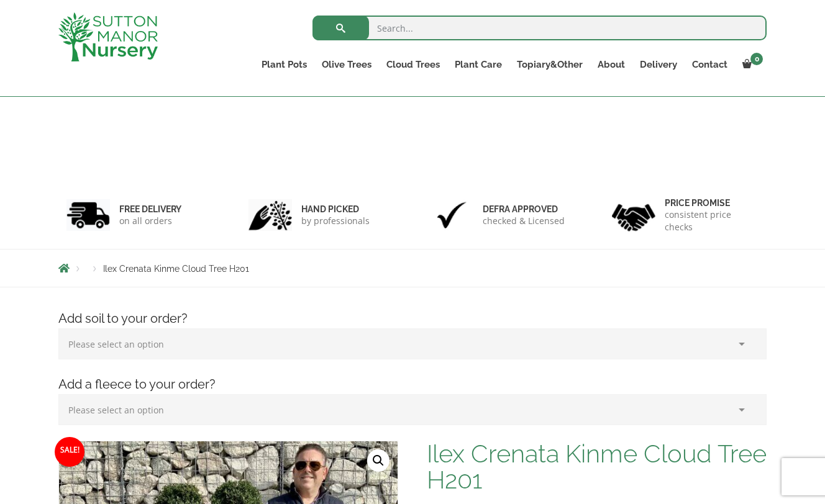 This screenshot has height=504, width=825. I want to click on h6: Price promise, so click(712, 203).